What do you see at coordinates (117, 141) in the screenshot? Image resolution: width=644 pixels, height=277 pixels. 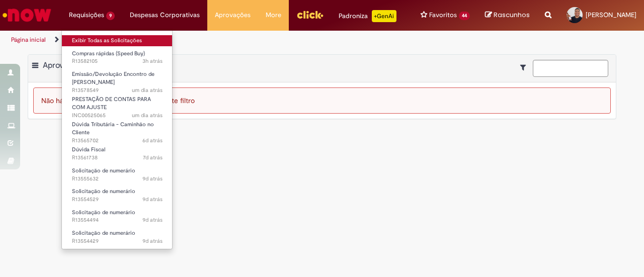 I see `span: R13565702` at bounding box center [117, 141].